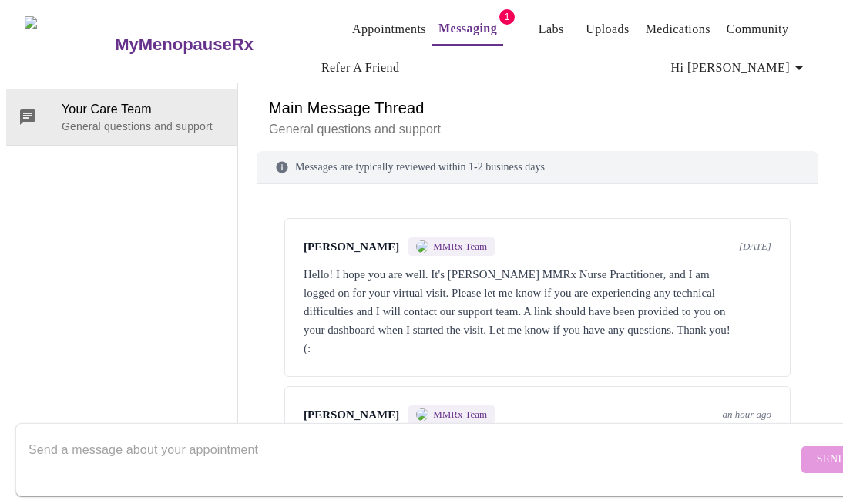  I want to click on div: Messages are typically reviewed within 1-2 business days, so click(537, 167).